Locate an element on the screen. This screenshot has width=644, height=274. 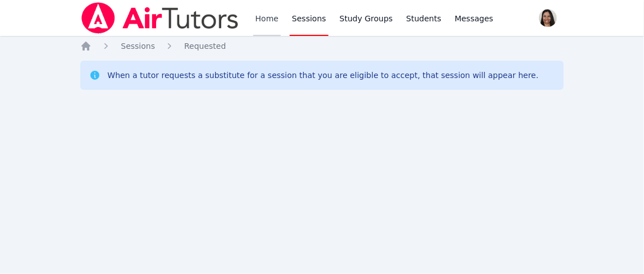
span: Requested is located at coordinates (205, 46).